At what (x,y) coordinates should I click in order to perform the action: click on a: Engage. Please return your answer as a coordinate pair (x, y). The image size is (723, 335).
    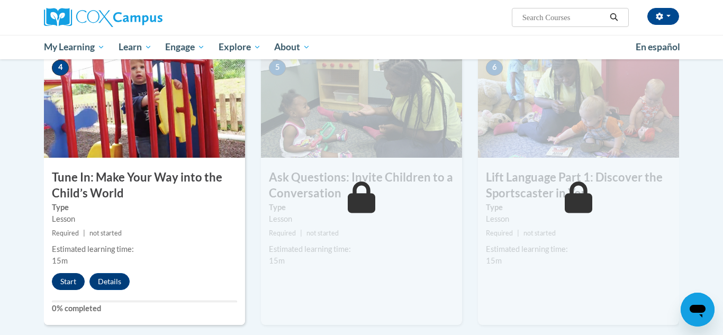
    Looking at the image, I should click on (185, 47).